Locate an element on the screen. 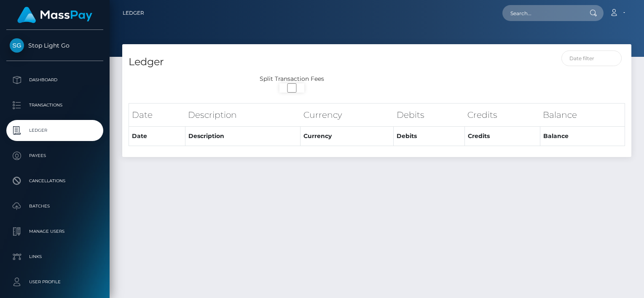 The image size is (644, 298). a: Batches is located at coordinates (55, 206).